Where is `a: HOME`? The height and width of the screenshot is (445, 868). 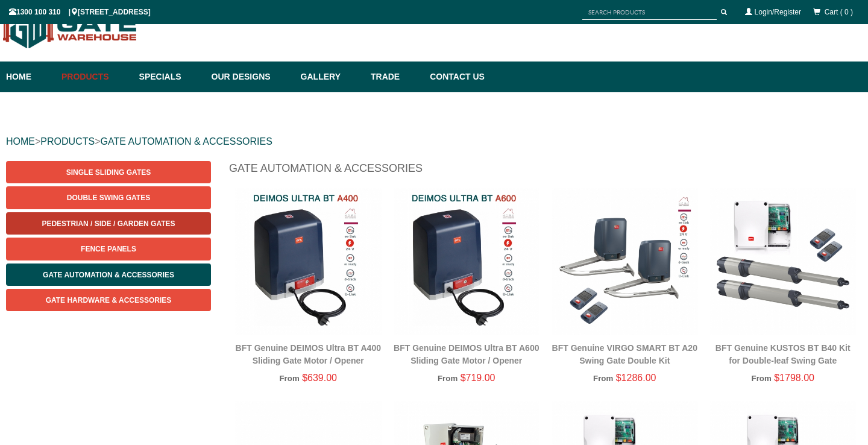 a: HOME is located at coordinates (21, 141).